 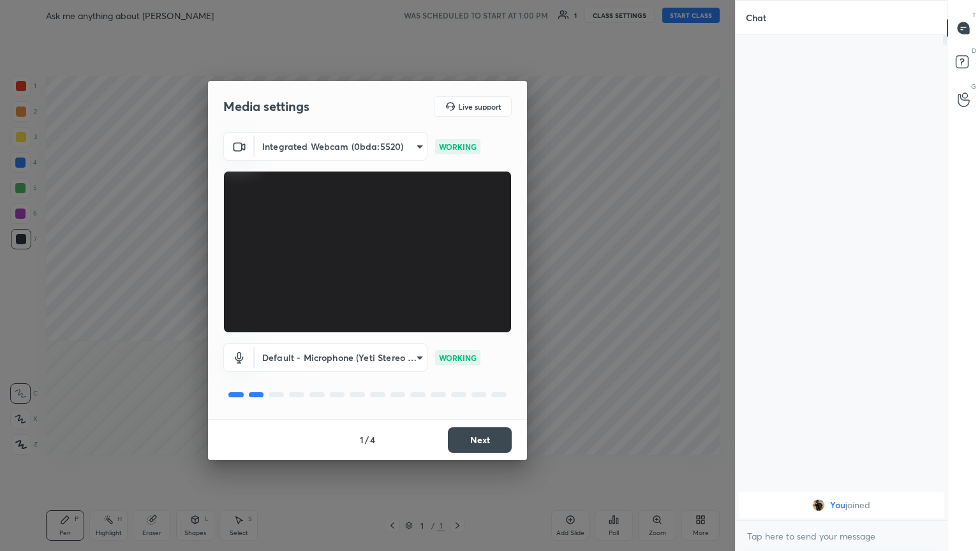 What do you see at coordinates (974, 86) in the screenshot?
I see `p: G` at bounding box center [974, 86].